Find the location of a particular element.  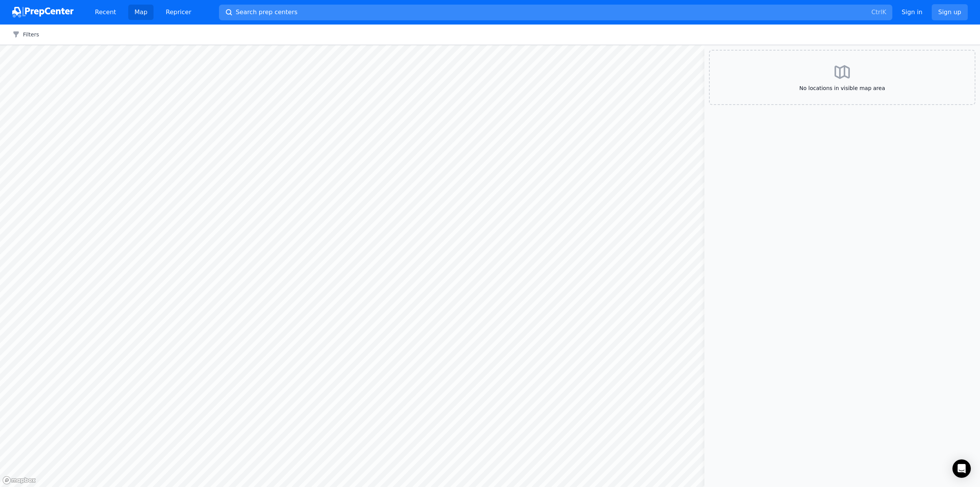

a: Mapbox logo is located at coordinates (19, 480).